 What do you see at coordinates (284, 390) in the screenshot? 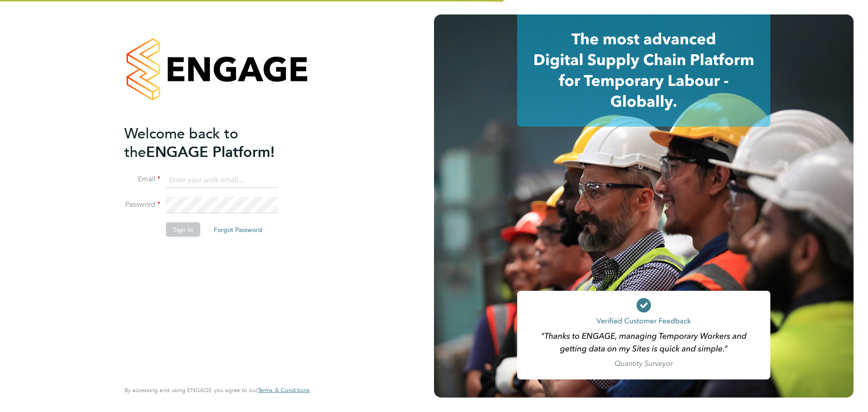
I see `a: Terms & Conditions` at bounding box center [284, 390].